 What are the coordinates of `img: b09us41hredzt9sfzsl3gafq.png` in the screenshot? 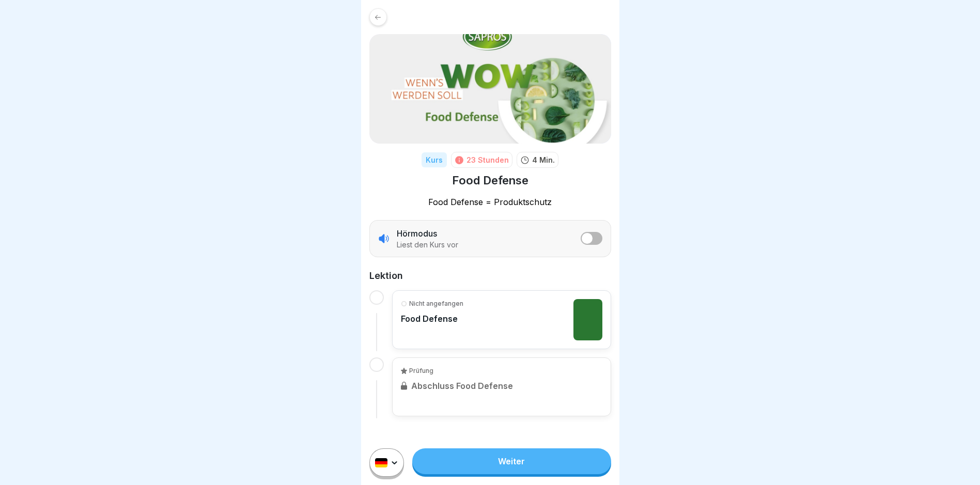 It's located at (490, 88).